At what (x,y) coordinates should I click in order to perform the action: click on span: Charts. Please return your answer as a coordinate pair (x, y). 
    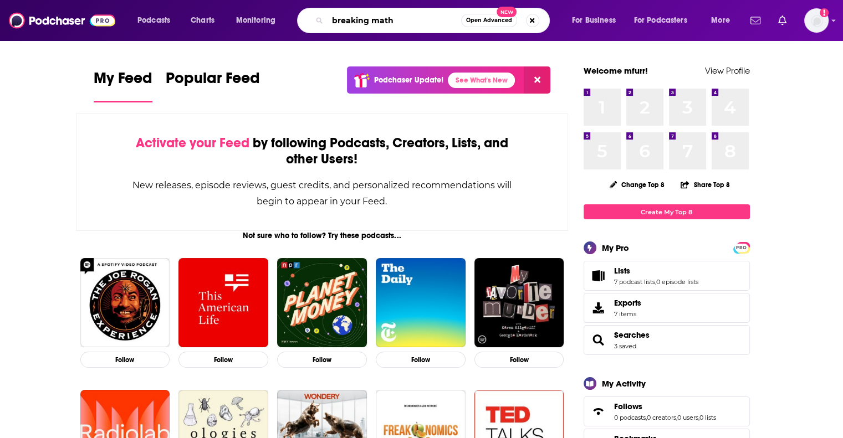
    Looking at the image, I should click on (202, 20).